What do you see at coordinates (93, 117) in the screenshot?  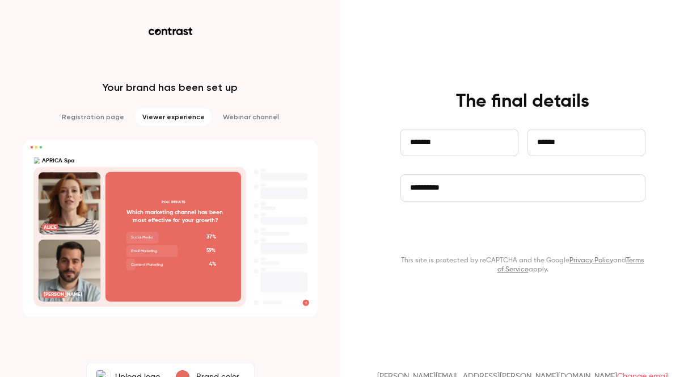 I see `li: Registration page` at bounding box center [93, 117].